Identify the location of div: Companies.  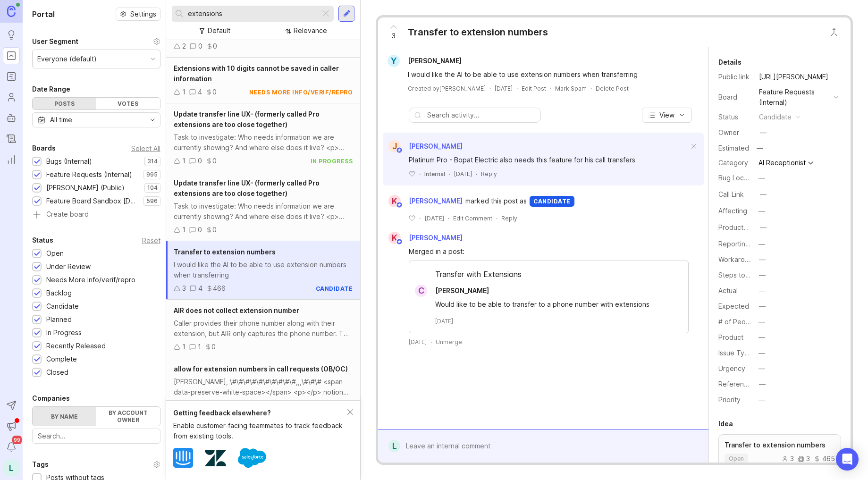
(51, 398).